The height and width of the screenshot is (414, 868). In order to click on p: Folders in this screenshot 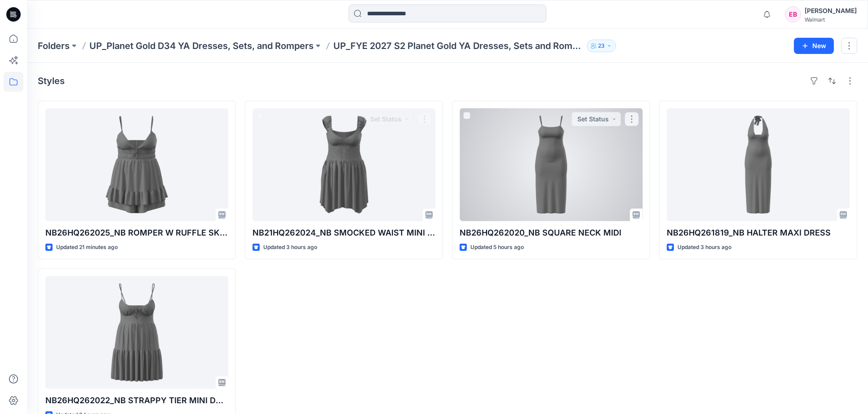, I will do `click(54, 46)`.